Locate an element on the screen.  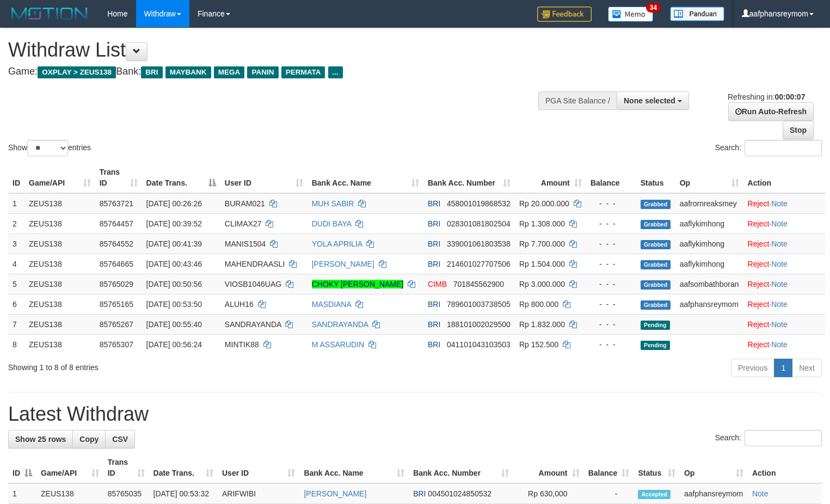
span: Copy 339001061803538 to clipboard is located at coordinates (479, 244).